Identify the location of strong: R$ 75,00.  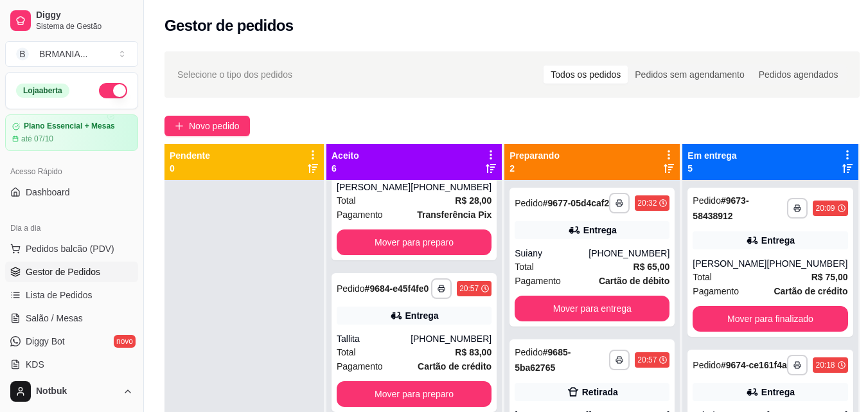
(829, 277).